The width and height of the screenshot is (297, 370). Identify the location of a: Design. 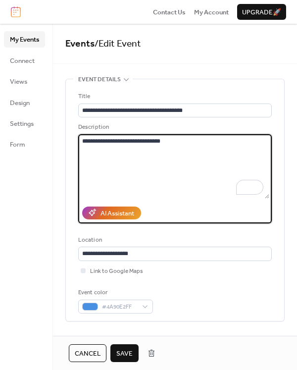
(24, 103).